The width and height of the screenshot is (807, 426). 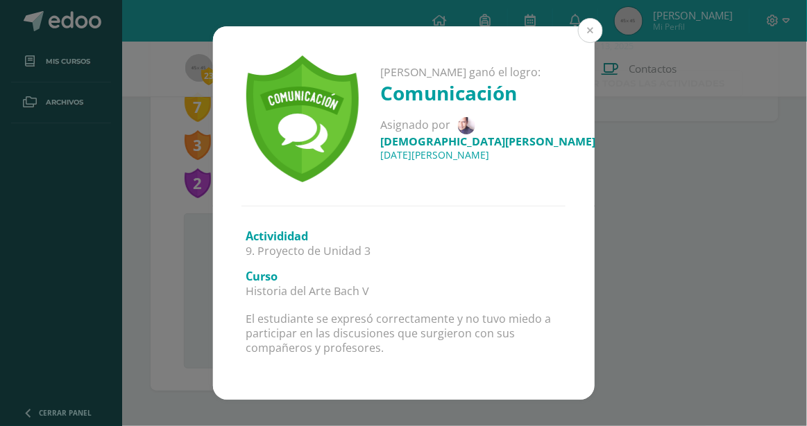 I want to click on p: El estudiante se expresó correctamente y no tuvo miedo a participar en las discusiones que surgie..., so click(x=404, y=334).